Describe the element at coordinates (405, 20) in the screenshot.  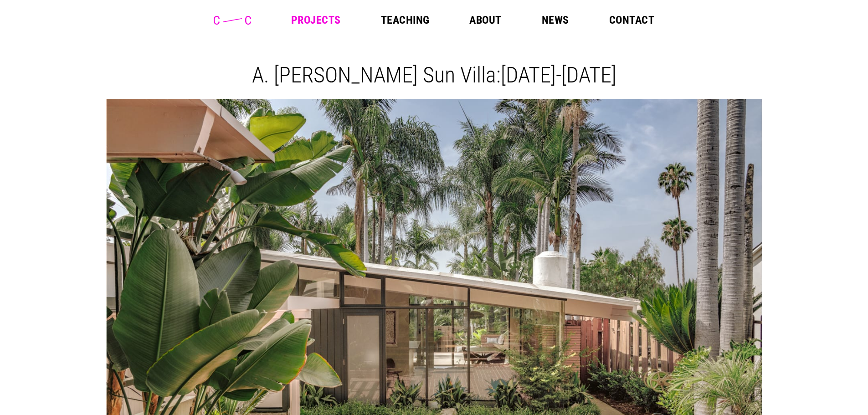
I see `a: Teaching` at that location.